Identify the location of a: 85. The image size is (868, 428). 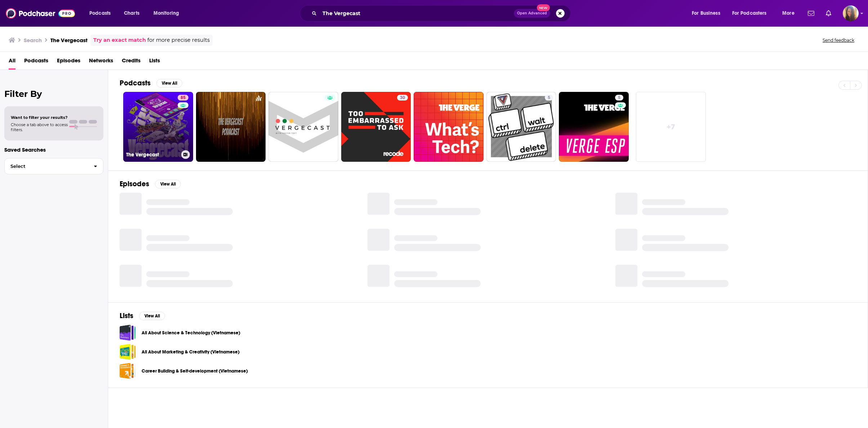
(183, 97).